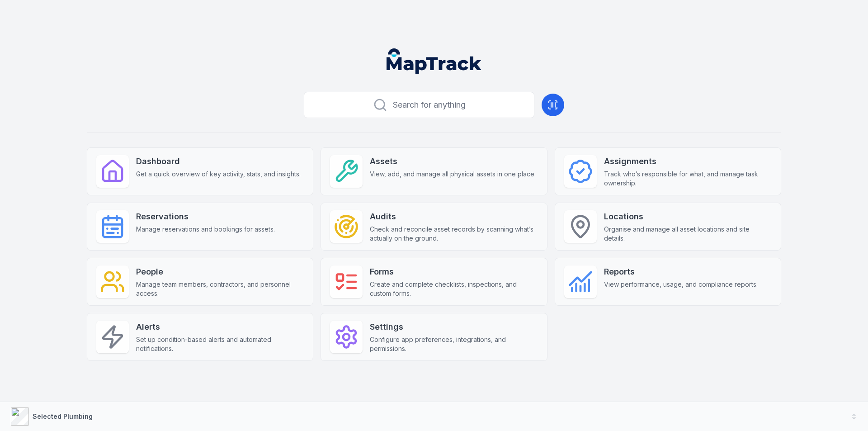 Image resolution: width=868 pixels, height=431 pixels. Describe the element at coordinates (200, 227) in the screenshot. I see `a: ReservationsManage reservations and bookings for assets.` at that location.